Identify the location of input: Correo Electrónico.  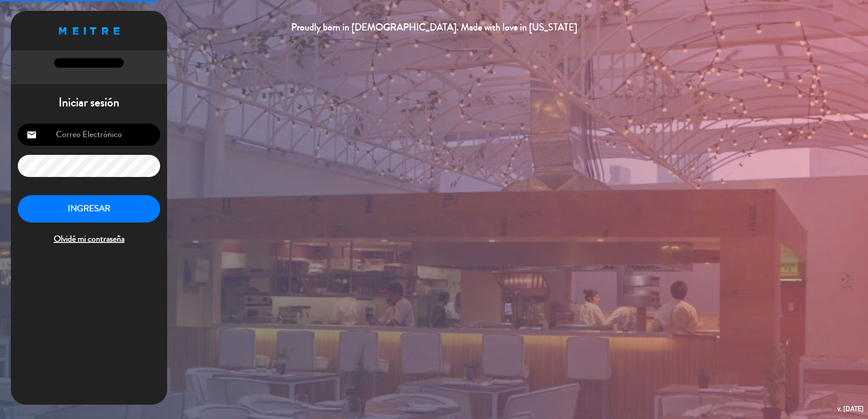
(89, 135).